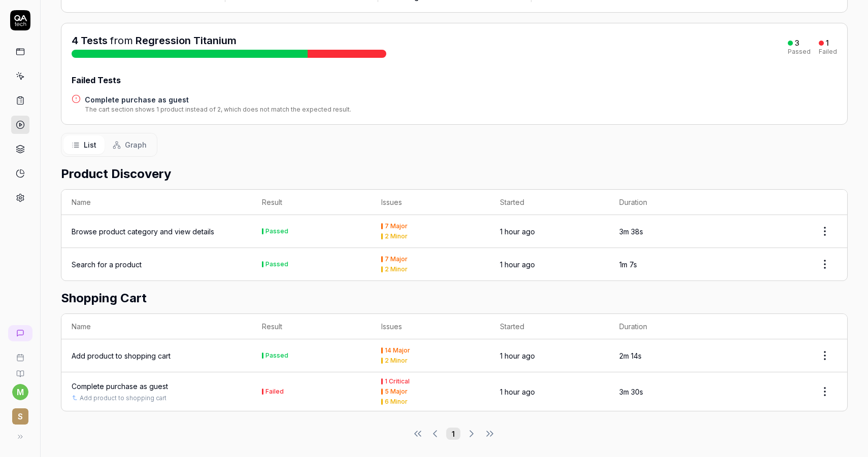 The width and height of the screenshot is (868, 457). I want to click on button: Failed, so click(272, 392).